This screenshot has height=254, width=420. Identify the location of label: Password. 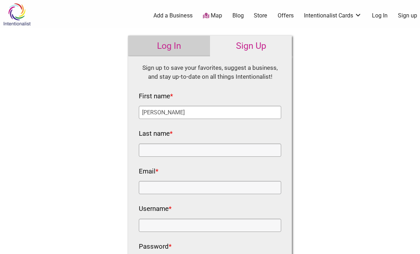
(155, 246).